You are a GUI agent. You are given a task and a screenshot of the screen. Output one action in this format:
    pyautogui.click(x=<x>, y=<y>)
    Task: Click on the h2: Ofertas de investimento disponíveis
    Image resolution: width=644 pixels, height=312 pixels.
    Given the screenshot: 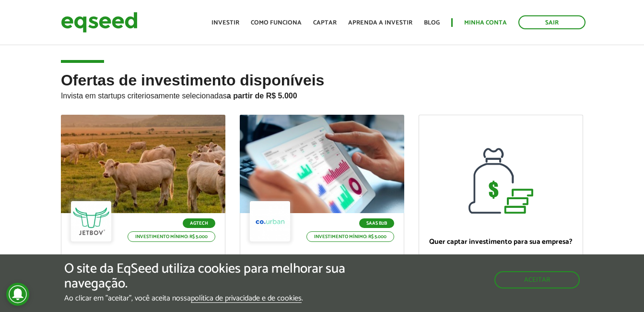 What is the action you would take?
    pyautogui.click(x=322, y=93)
    